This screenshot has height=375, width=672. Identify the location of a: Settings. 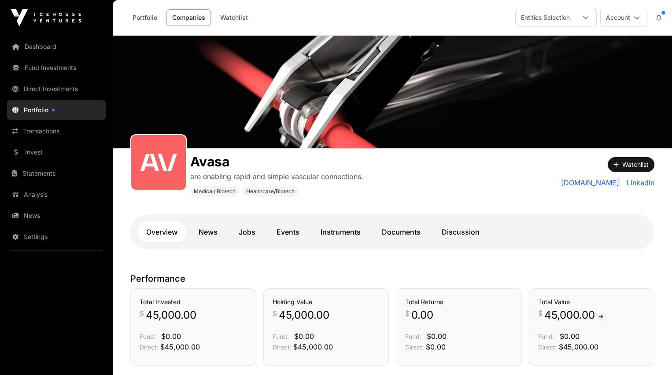
(56, 237).